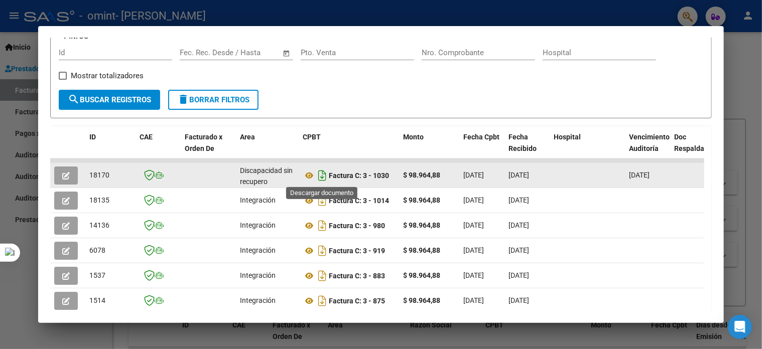 This screenshot has height=349, width=762. What do you see at coordinates (697, 143) in the screenshot?
I see `span: Doc Respaldatoria` at bounding box center [697, 143].